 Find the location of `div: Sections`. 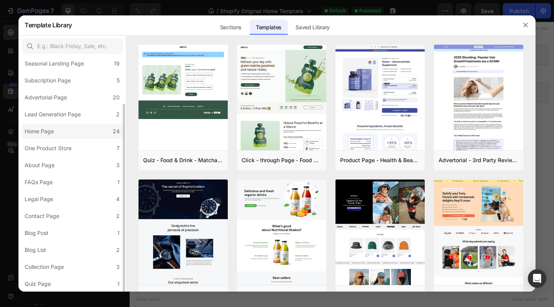

div: Sections is located at coordinates (230, 27).